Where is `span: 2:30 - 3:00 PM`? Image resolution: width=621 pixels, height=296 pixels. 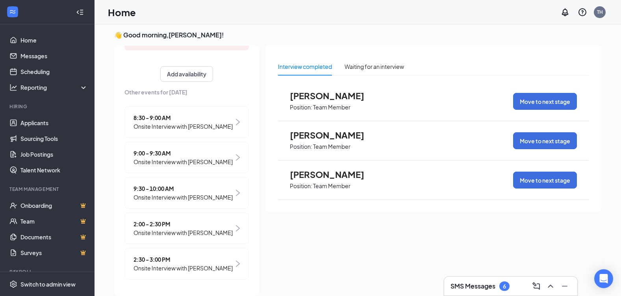 span: 2:30 - 3:00 PM is located at coordinates (183, 260).